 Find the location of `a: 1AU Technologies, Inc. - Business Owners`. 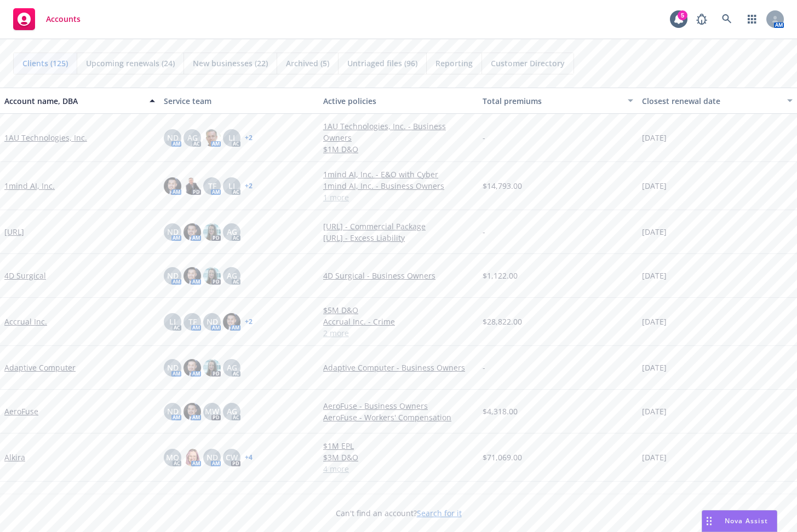

a: 1AU Technologies, Inc. - Business Owners is located at coordinates (398, 132).